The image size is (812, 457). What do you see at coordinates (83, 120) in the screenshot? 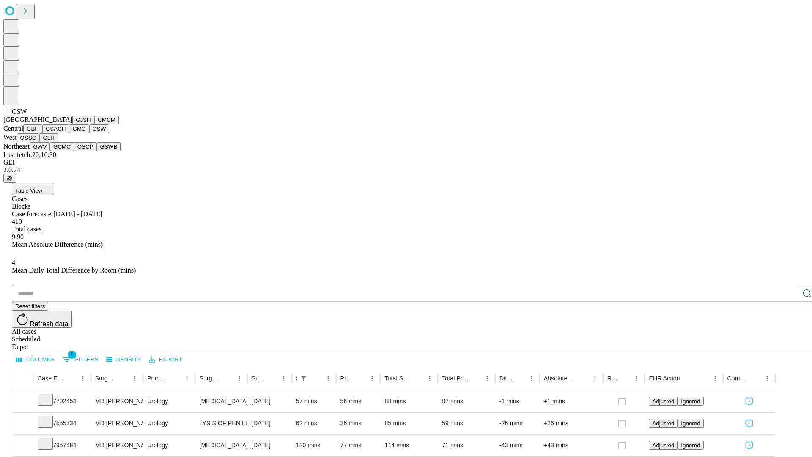
I see `button: GJSH` at bounding box center [83, 120].